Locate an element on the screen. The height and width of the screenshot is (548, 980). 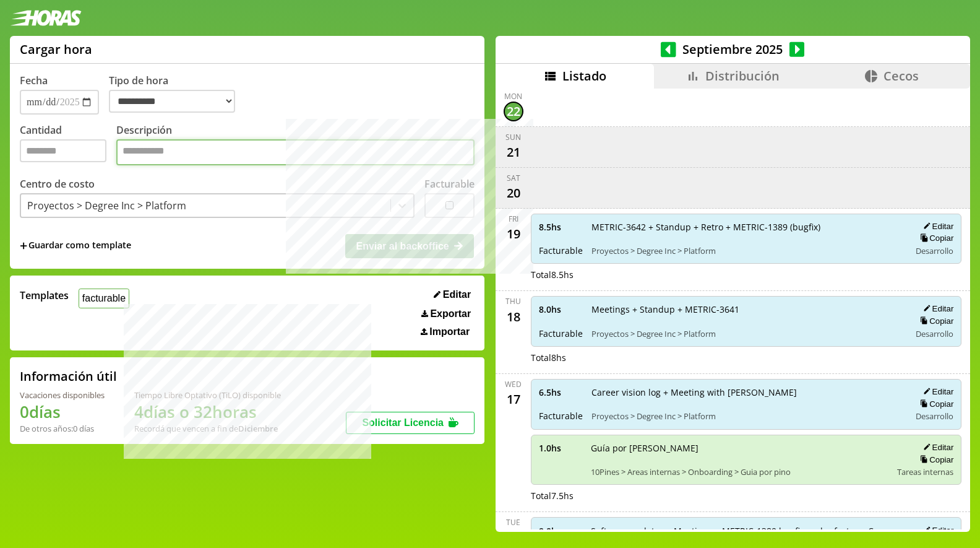
div: Recordá que vencen a fin de is located at coordinates (207, 428).